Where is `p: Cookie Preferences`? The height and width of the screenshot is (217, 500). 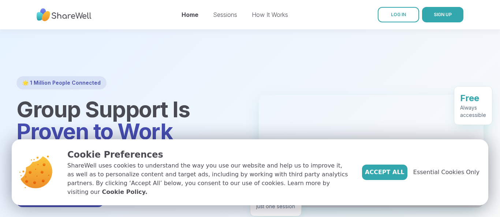 p: Cookie Preferences is located at coordinates (208, 154).